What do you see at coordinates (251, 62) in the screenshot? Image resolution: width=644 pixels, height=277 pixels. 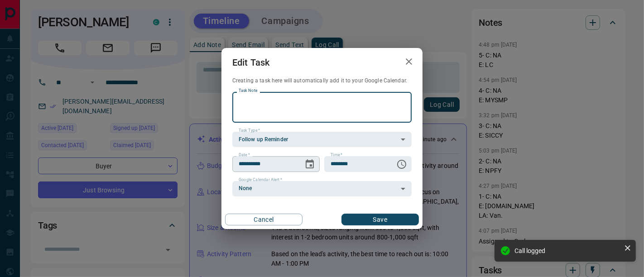 I see `h2: Edit Task` at bounding box center [251, 62].